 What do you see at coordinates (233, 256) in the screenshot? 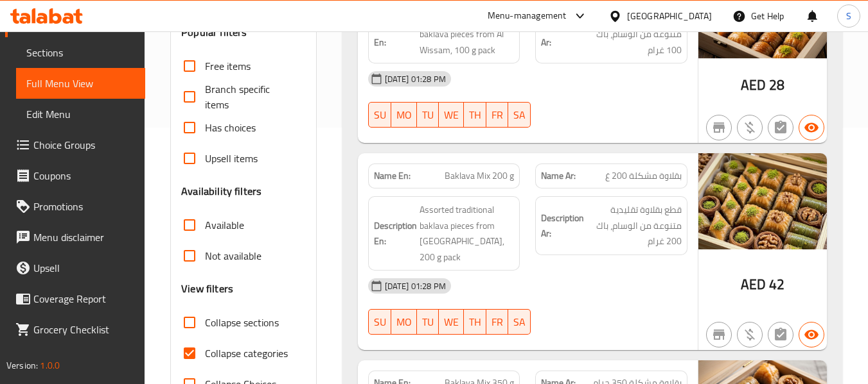
I see `span: Not available` at bounding box center [233, 256].